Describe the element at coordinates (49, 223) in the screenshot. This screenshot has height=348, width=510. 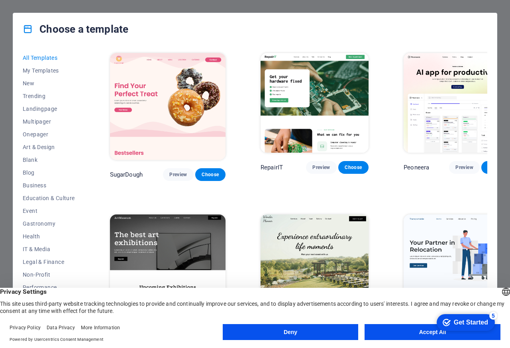
I see `span: Gastronomy` at that location.